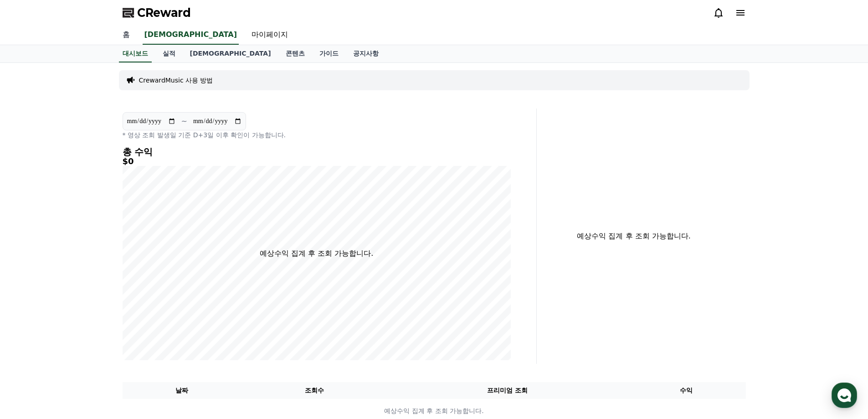 This screenshot has width=868, height=419. Describe the element at coordinates (270, 35) in the screenshot. I see `a: 마이페이지` at that location.